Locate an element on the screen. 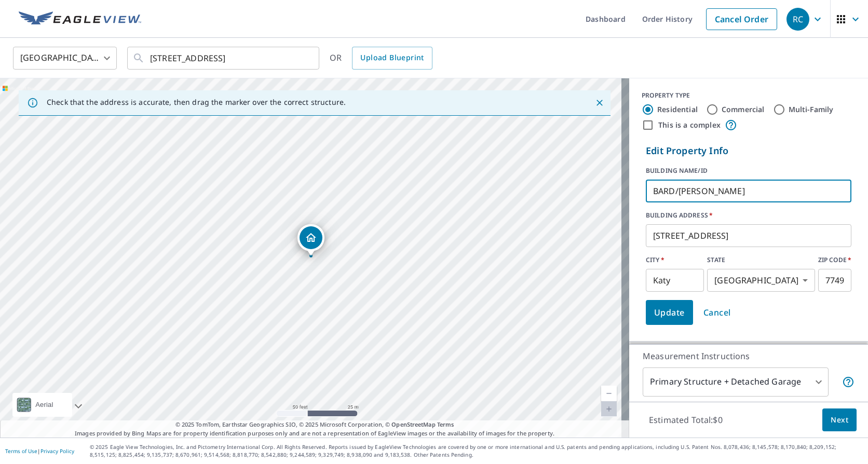  span: Your report will include the primary structure and a detached garage if one exists. is located at coordinates (848, 382).